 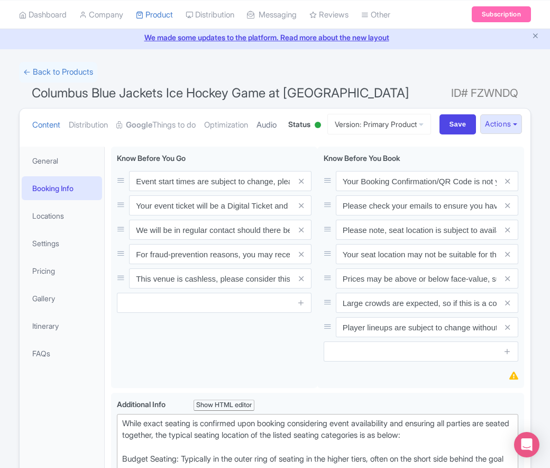 I want to click on a: GoogleThings to do, so click(x=156, y=125).